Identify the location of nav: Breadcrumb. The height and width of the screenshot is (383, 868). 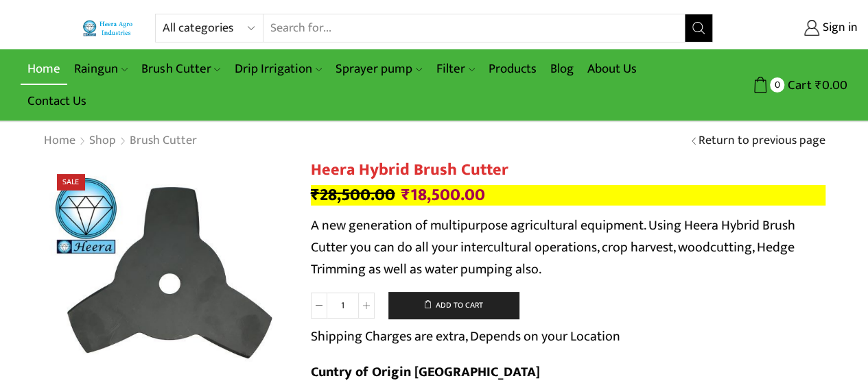
(120, 141).